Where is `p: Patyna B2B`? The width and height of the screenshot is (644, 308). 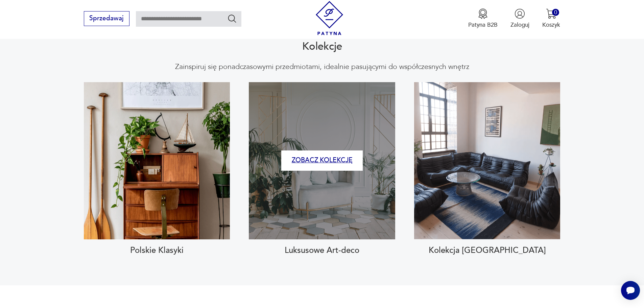 p: Patyna B2B is located at coordinates (483, 25).